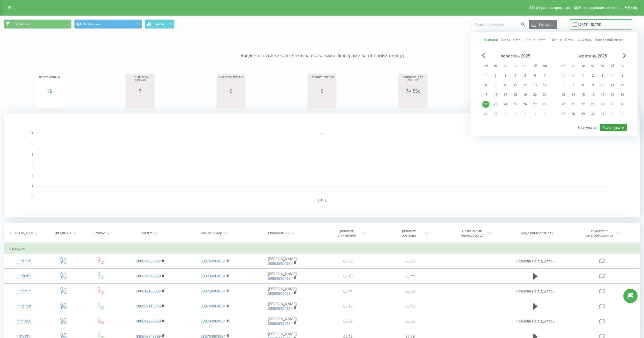  What do you see at coordinates (486, 95) in the screenshot?
I see `div: 15` at bounding box center [486, 95].